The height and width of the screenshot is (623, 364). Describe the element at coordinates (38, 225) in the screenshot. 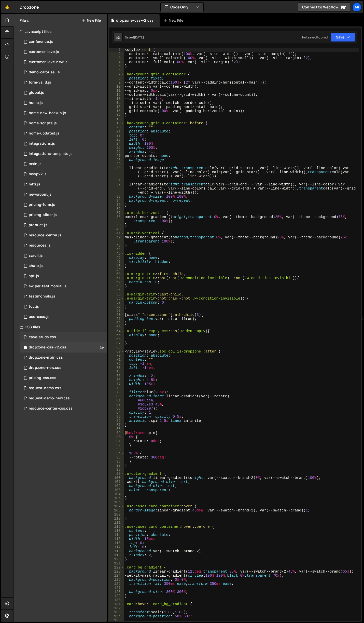

I see `div: product.js` at that location.